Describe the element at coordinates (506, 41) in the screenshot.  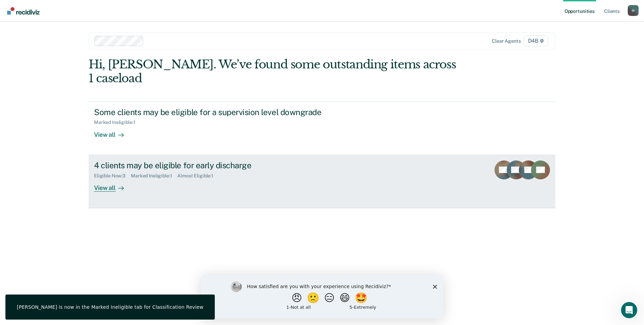
I see `div: Clear agents` at that location.